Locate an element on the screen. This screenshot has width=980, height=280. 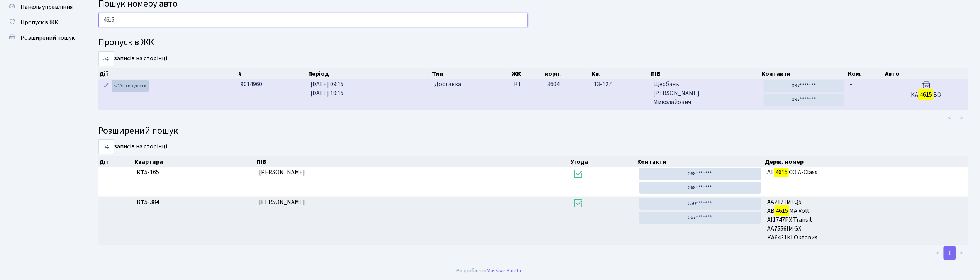
span: Розширений пошук is located at coordinates (47, 38).